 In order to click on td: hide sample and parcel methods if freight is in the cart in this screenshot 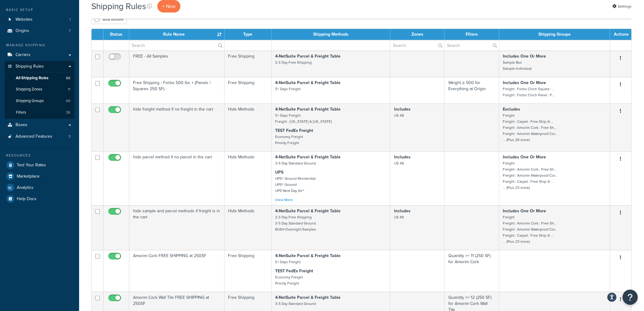, I will do `click(177, 200)`.